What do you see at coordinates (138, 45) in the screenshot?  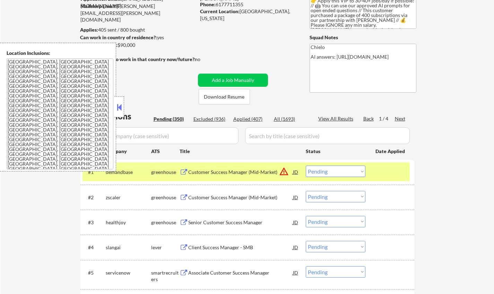 I see `div: $90,000` at bounding box center [138, 45].